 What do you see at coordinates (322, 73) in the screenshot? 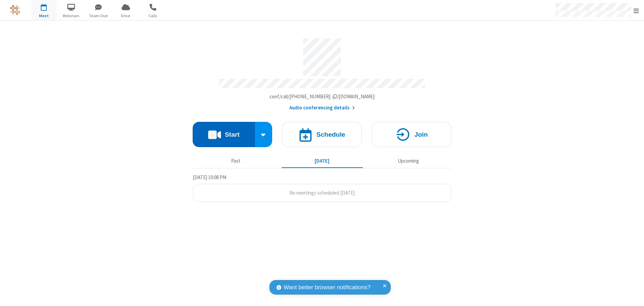
I see `section: Account details` at bounding box center [322, 73].